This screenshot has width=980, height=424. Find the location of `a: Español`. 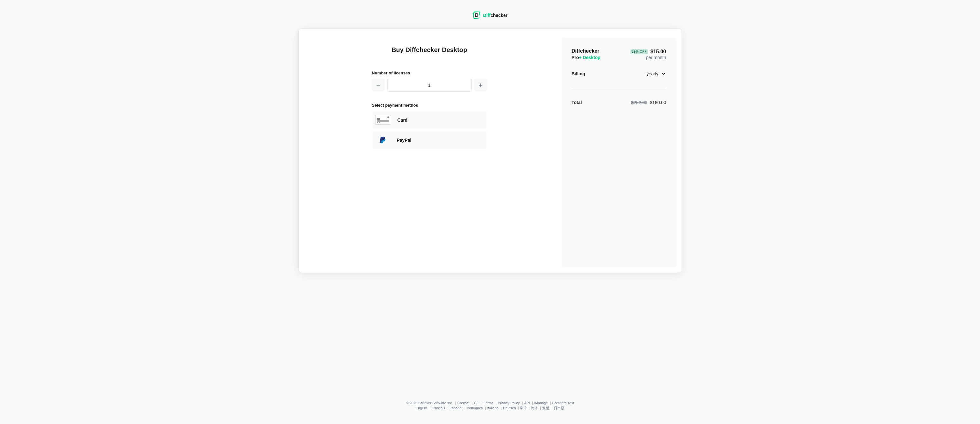

a: Español is located at coordinates (456, 408).